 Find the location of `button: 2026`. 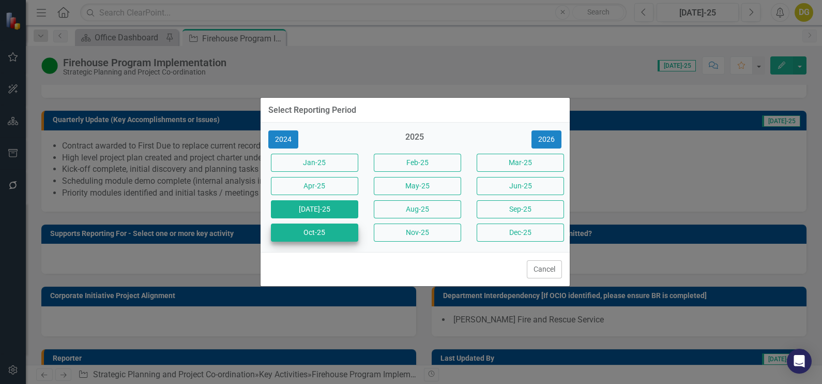

button: 2026 is located at coordinates (546, 139).